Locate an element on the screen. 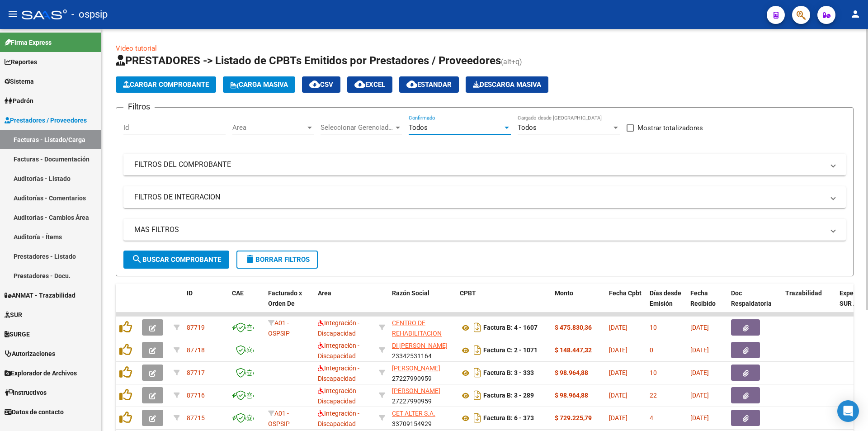  strong: Factura B: 3 - 333 is located at coordinates (508, 373).